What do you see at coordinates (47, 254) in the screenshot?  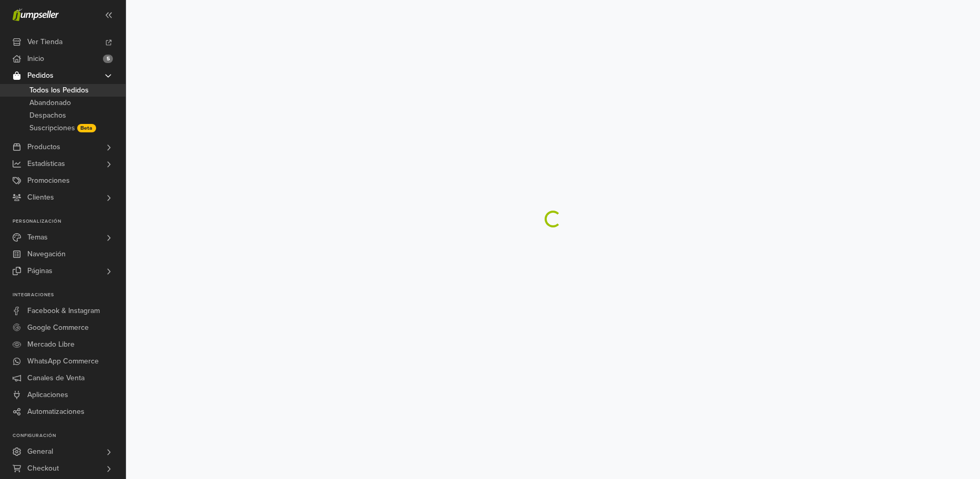 I see `span: Navegación` at bounding box center [47, 254].